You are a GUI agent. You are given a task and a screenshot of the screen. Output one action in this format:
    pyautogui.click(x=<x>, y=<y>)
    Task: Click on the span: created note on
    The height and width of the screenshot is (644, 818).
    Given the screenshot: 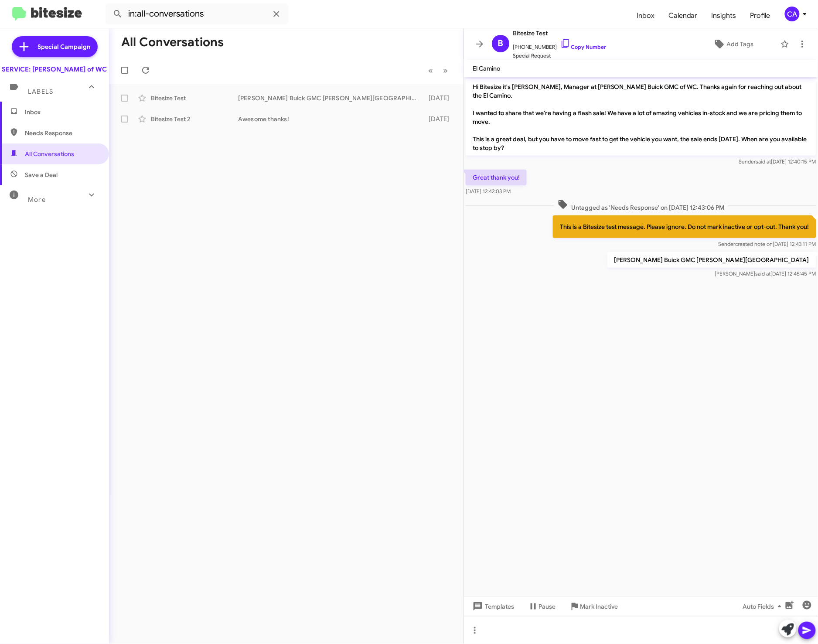 What is the action you would take?
    pyautogui.click(x=754, y=244)
    